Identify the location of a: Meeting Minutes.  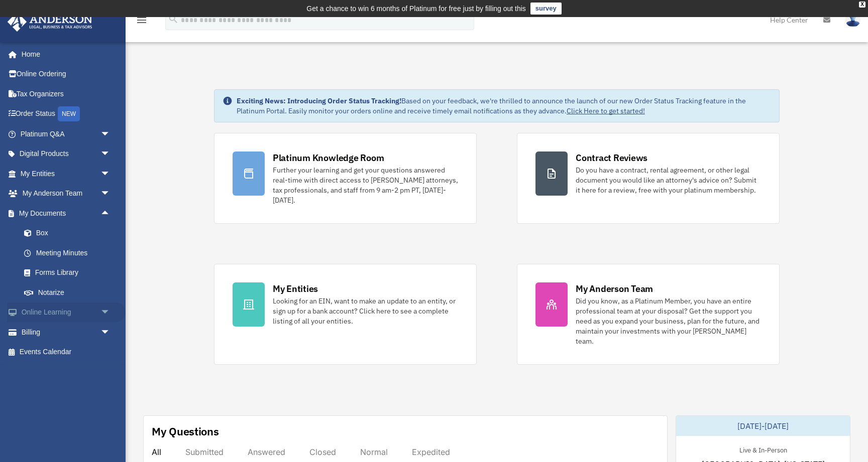
(70, 253).